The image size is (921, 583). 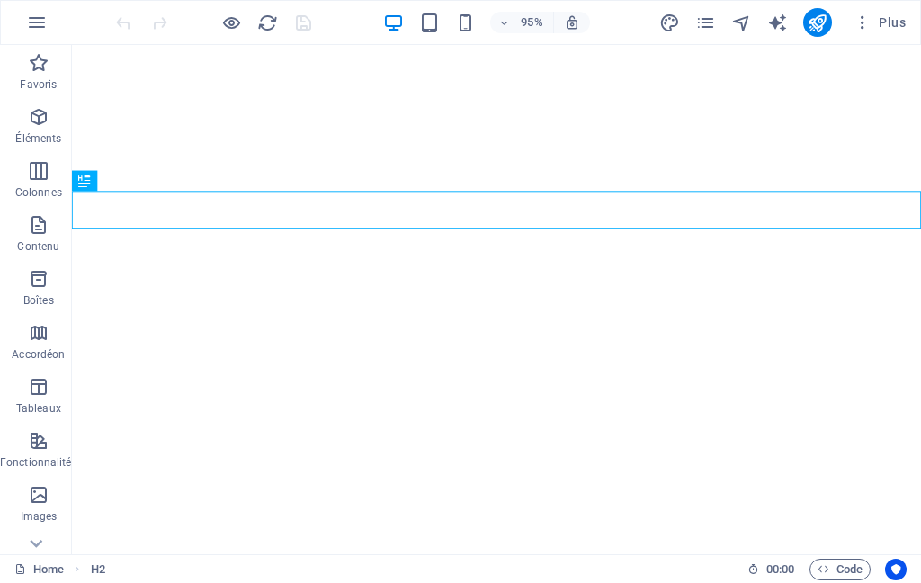 What do you see at coordinates (39, 301) in the screenshot?
I see `p: Boîtes` at bounding box center [39, 301].